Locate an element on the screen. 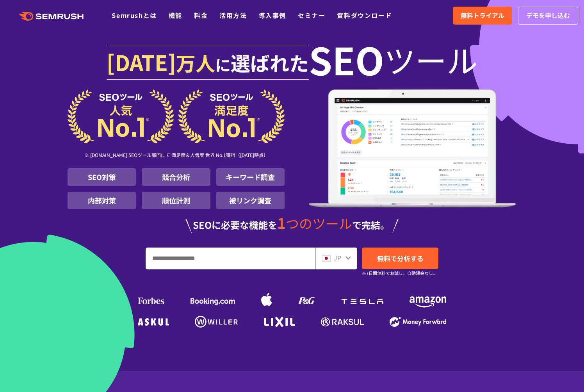  a: 機能 is located at coordinates (175, 15).